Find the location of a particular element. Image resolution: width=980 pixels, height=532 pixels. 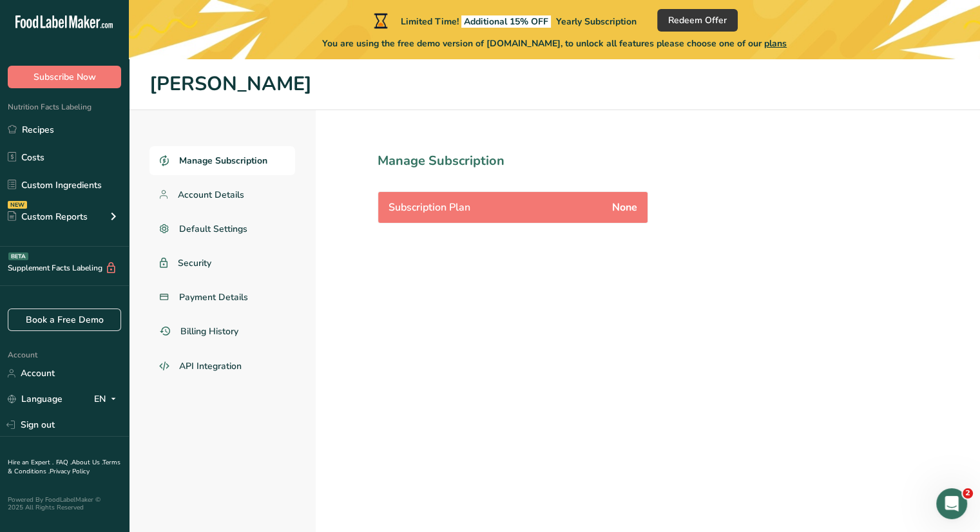

div: NEW is located at coordinates (17, 205).